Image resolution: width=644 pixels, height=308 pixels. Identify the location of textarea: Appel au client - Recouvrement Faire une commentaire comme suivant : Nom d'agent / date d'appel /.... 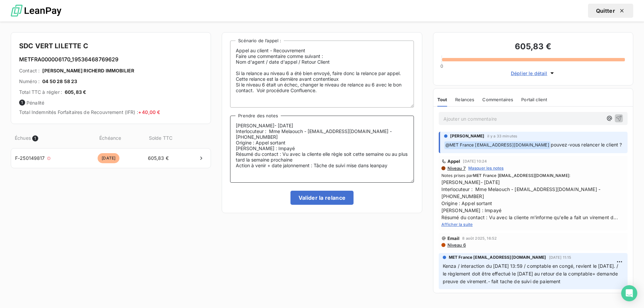
(322, 74).